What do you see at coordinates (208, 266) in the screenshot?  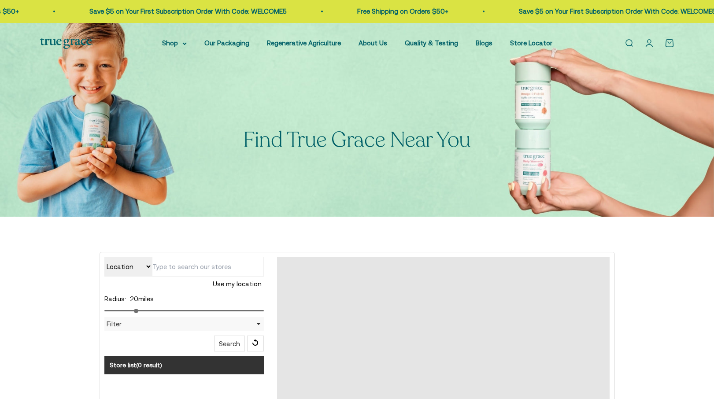 I see `input: Type to search our stores` at bounding box center [208, 266].